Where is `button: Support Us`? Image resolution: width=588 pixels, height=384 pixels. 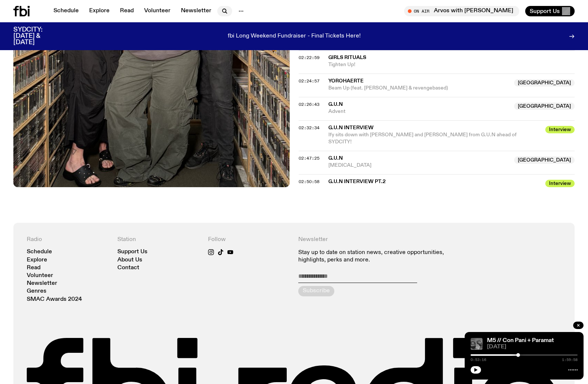
button: Support Us is located at coordinates (550, 11).